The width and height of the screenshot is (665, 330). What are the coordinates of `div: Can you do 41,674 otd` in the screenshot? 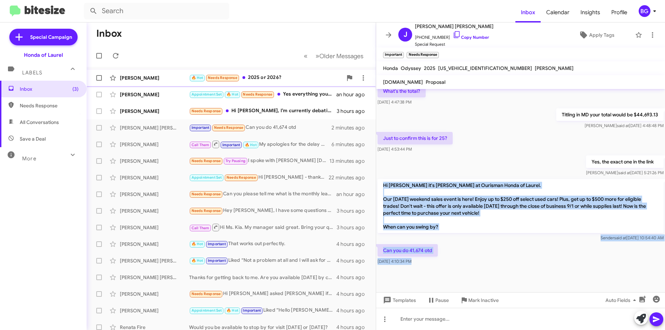 It's located at (260, 128).